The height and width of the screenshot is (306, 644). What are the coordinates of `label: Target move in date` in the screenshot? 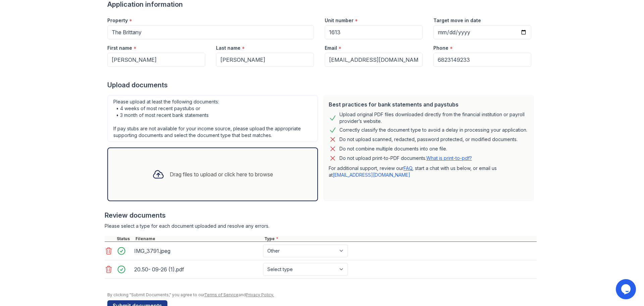 It's located at (457, 21).